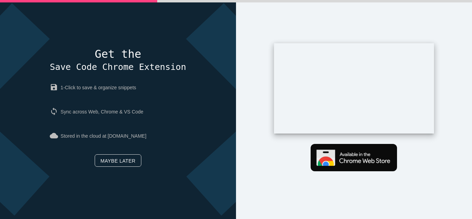 The width and height of the screenshot is (472, 219). What do you see at coordinates (55, 87) in the screenshot?
I see `i: save` at bounding box center [55, 87].